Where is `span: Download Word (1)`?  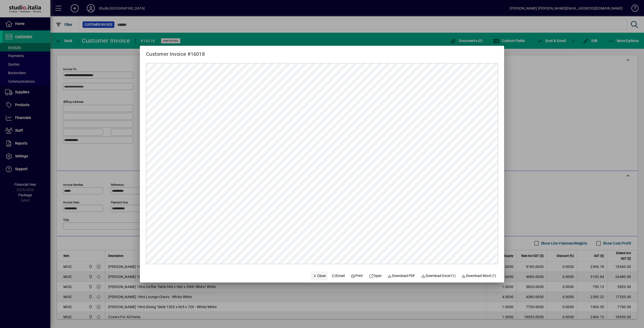 span: Download Word (1) is located at coordinates (479, 276).